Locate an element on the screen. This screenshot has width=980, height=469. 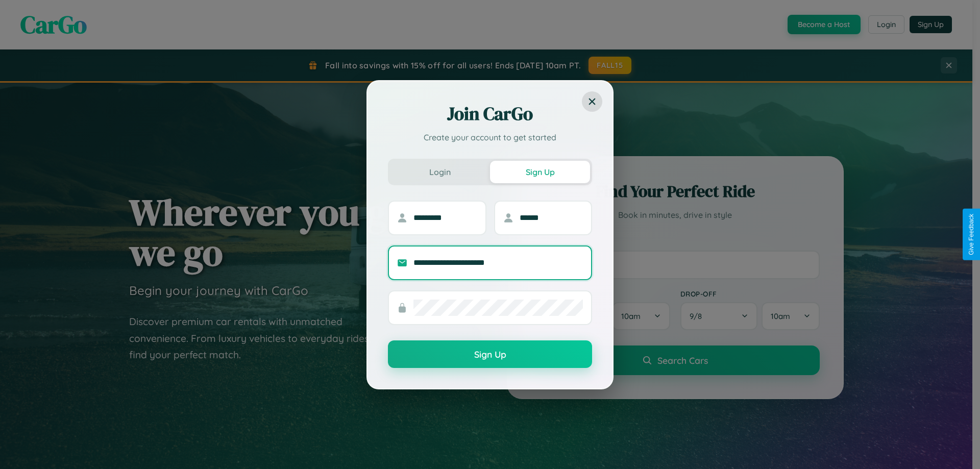
button: Login is located at coordinates (440, 171).